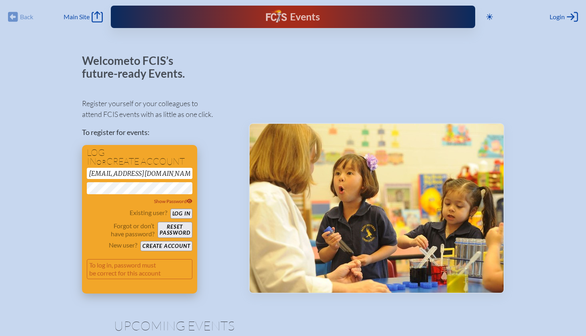 This screenshot has width=586, height=336. What do you see at coordinates (293, 17) in the screenshot?
I see `div: FCIS Events — Future ready` at bounding box center [293, 17].